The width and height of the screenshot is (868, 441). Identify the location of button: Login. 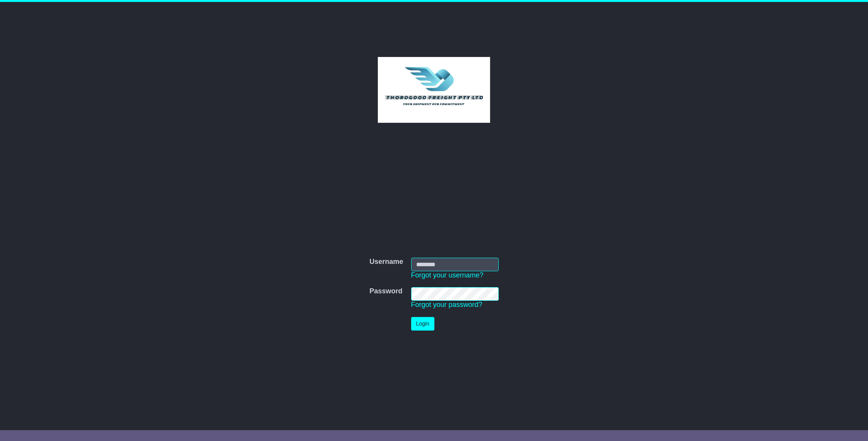
(423, 324).